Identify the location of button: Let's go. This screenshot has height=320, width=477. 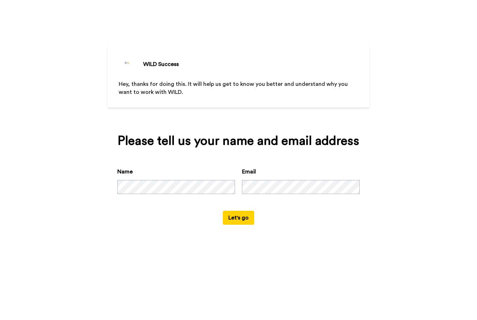
(238, 218).